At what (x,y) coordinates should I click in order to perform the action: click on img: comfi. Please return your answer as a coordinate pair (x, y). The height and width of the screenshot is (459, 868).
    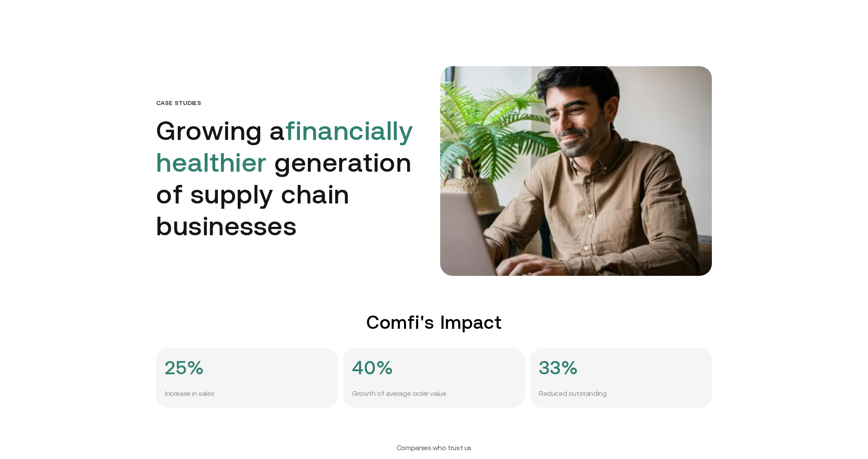
    Looking at the image, I should click on (576, 171).